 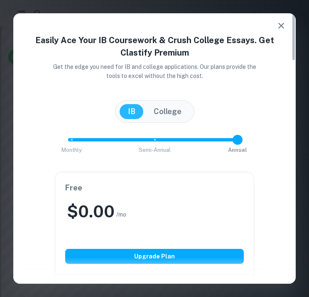 I want to click on button: College, so click(x=167, y=112).